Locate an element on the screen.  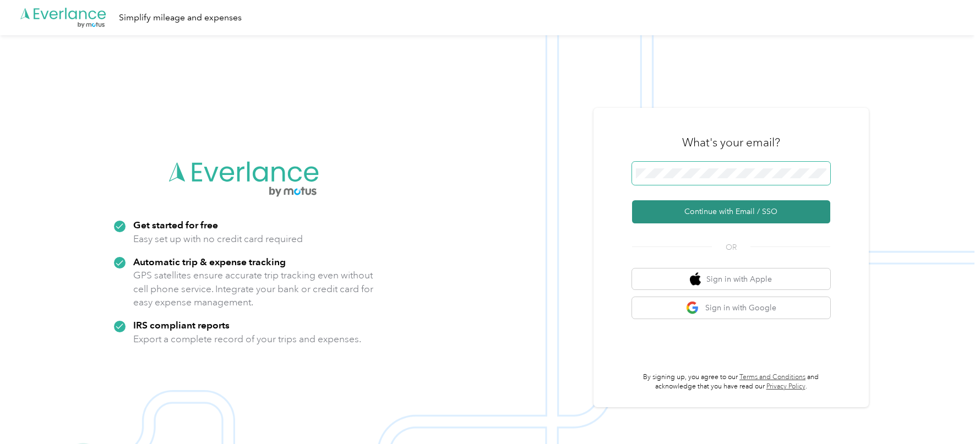
span: OR is located at coordinates (731, 247).